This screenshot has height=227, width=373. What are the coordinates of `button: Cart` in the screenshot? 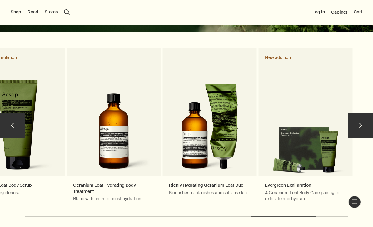 It's located at (358, 12).